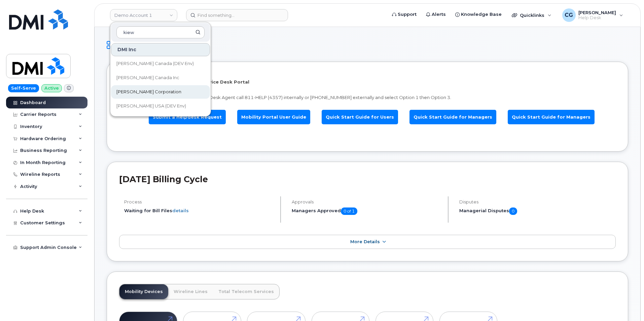  What do you see at coordinates (190, 292) in the screenshot?
I see `a: Wireline Lines` at bounding box center [190, 292].